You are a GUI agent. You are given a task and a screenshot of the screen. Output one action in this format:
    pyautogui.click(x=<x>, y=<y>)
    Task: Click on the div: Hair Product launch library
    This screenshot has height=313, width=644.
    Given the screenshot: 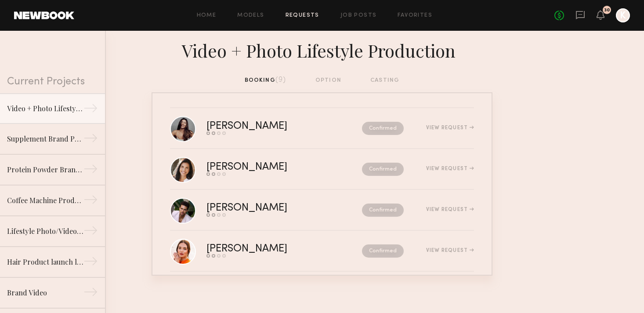 What is the action you would take?
    pyautogui.click(x=46, y=262)
    